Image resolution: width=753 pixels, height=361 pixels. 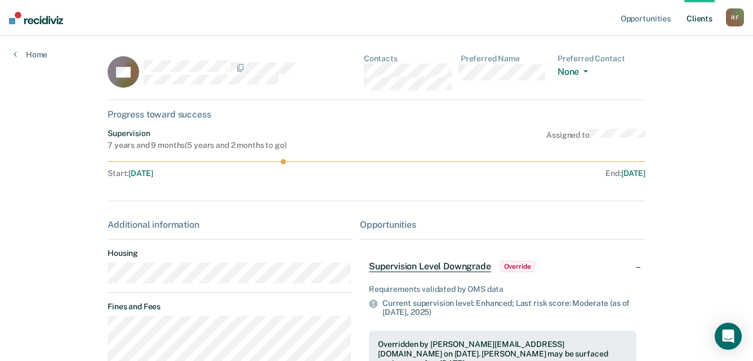 What do you see at coordinates (504, 59) in the screenshot?
I see `dt: Preferred Name` at bounding box center [504, 59].